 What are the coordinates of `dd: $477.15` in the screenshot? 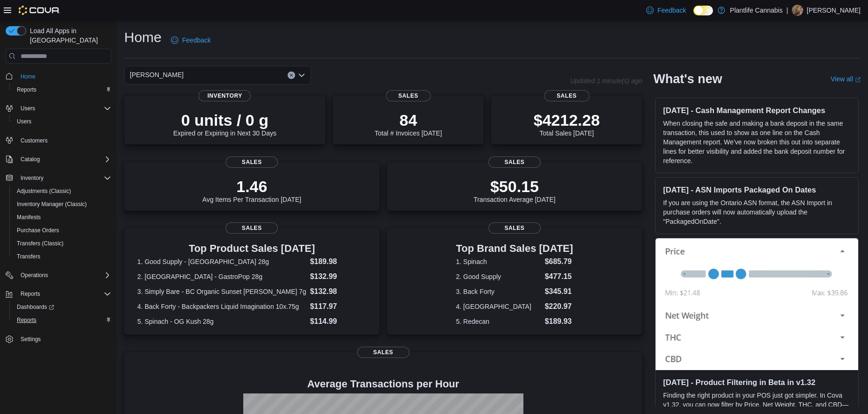 It's located at (559, 276).